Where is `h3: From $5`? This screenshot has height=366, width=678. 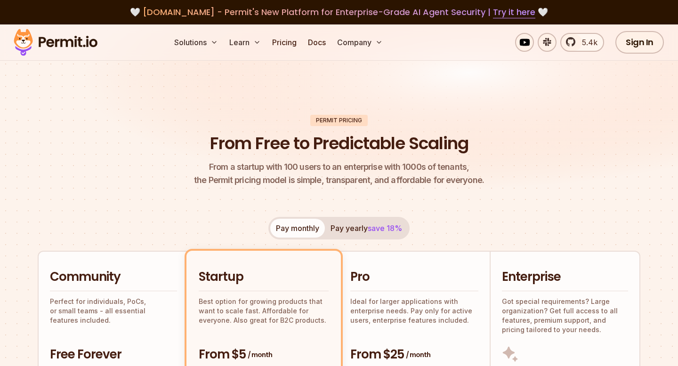
h3: From $5 is located at coordinates (264, 355).